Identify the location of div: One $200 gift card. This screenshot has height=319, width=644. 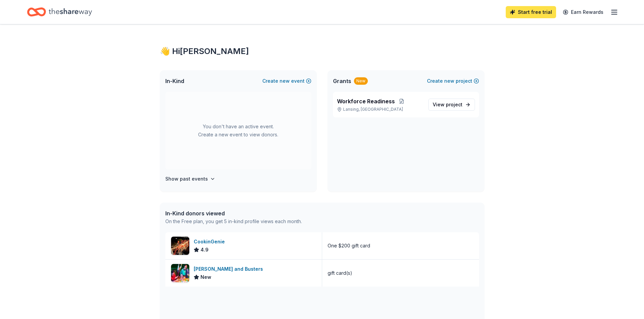
(349, 246).